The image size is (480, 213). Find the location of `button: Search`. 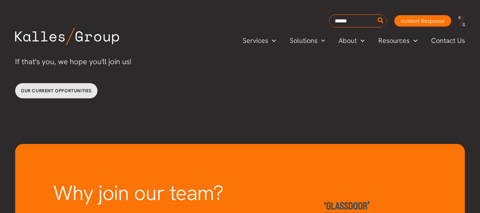

button: Search is located at coordinates (380, 21).